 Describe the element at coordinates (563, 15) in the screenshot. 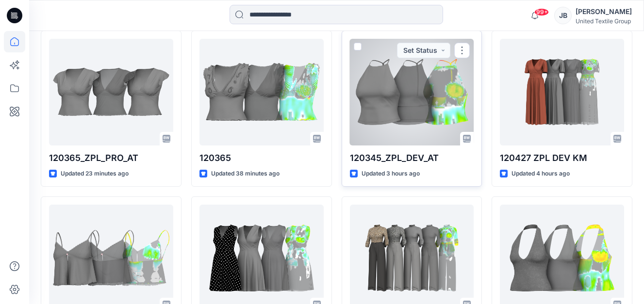

I see `div: JB` at that location.